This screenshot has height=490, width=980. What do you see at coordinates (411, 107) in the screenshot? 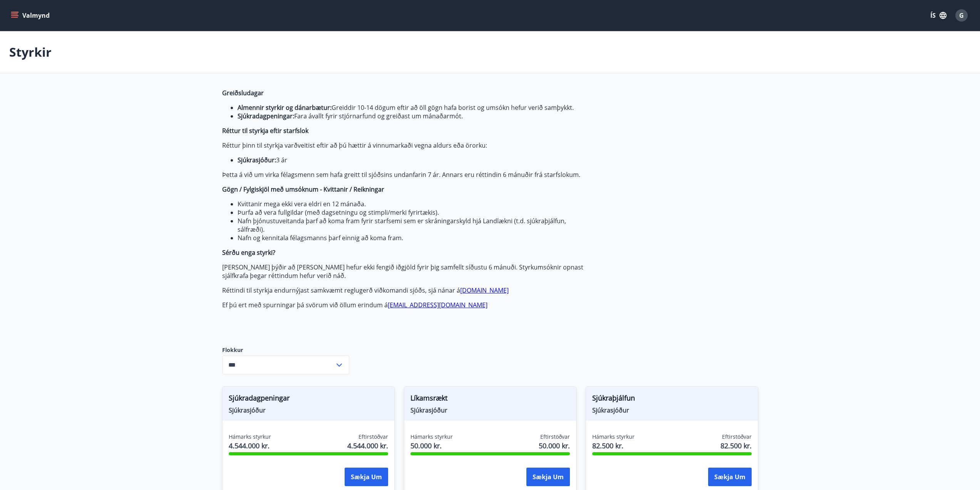
I see `li: Greiddir 10-14 dögum eftir að öll gögn hafa borist og umsókn hefur verið samþykkt.` at bounding box center [411, 107].